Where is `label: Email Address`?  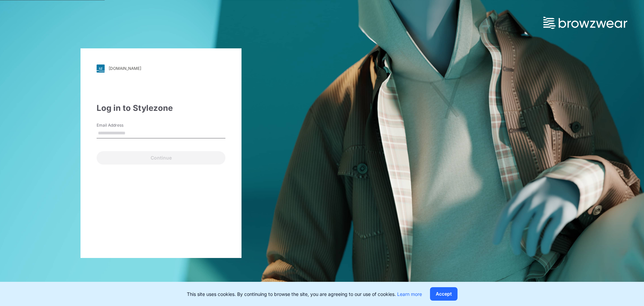 label: Email Address is located at coordinates (120, 126).